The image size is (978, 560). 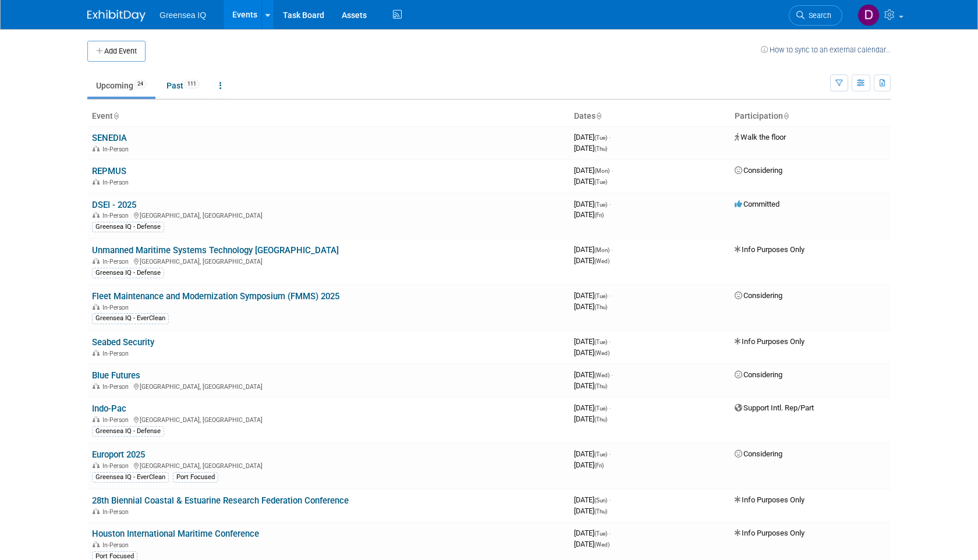 What do you see at coordinates (109, 409) in the screenshot?
I see `a: Indo-Pac` at bounding box center [109, 409].